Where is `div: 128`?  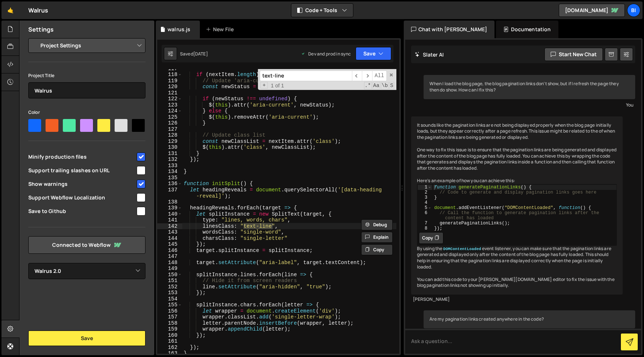 div: 128 is located at coordinates (169, 135).